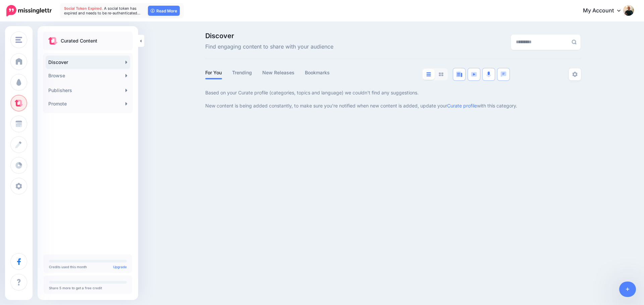 This screenshot has width=644, height=305. Describe the element at coordinates (88, 104) in the screenshot. I see `a: Promote` at that location.